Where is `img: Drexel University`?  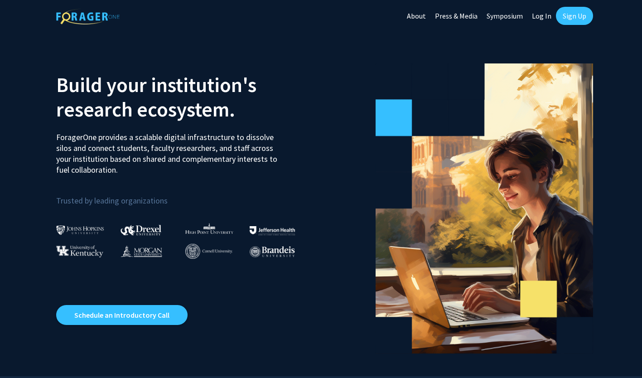
img: Drexel University is located at coordinates (141, 230).